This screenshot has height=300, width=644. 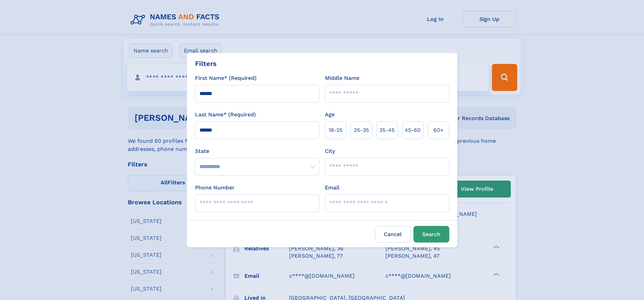 What do you see at coordinates (386, 130) in the screenshot?
I see `span: 35‑45` at bounding box center [386, 130].